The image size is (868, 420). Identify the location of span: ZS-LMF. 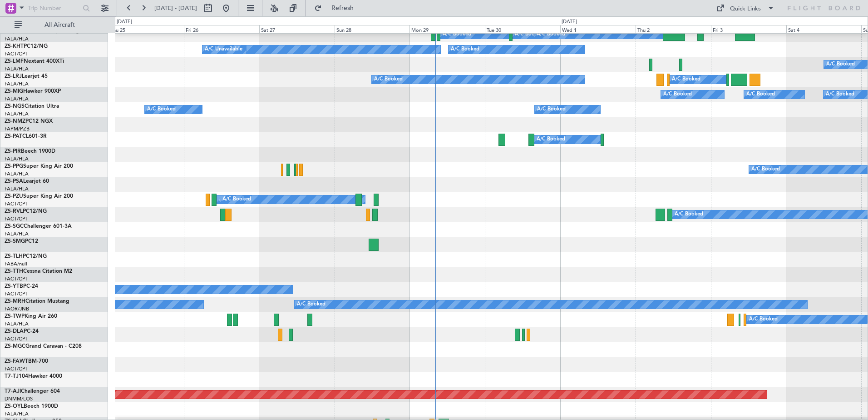
(14, 61).